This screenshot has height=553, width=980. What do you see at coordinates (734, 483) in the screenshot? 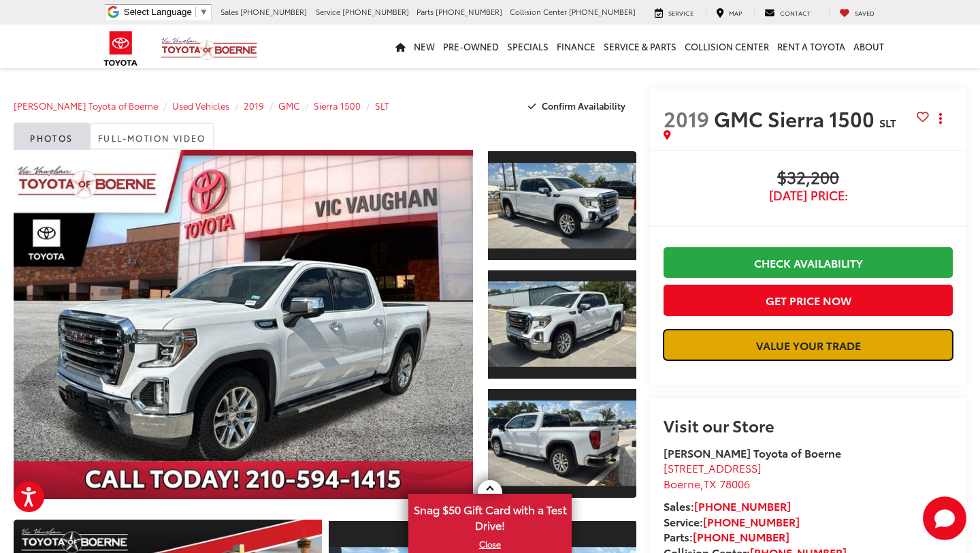
I see `span: 78006` at bounding box center [734, 483].